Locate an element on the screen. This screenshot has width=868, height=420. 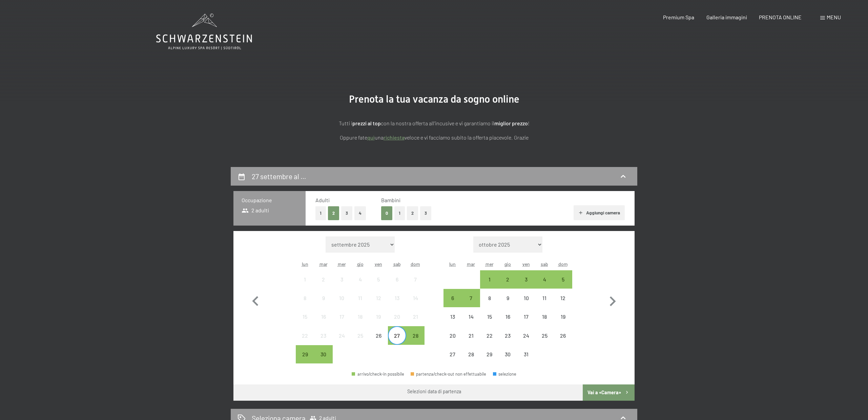
abbr: mercoledì is located at coordinates (342, 264).